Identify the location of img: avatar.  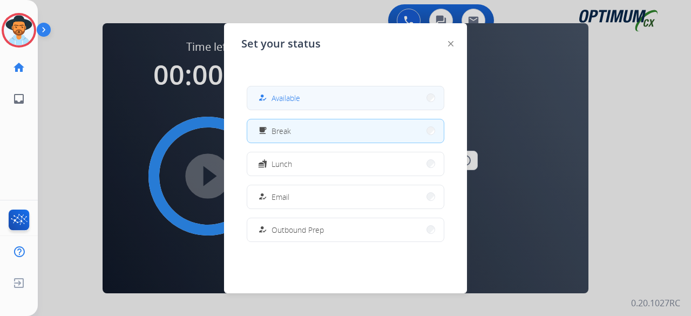
(19, 30).